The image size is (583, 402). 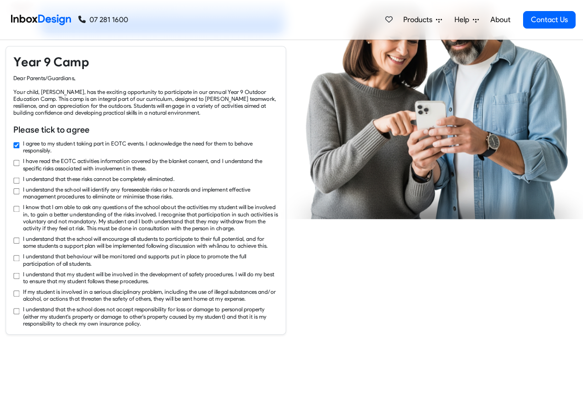 What do you see at coordinates (550, 20) in the screenshot?
I see `a: Contact Us` at bounding box center [550, 20].